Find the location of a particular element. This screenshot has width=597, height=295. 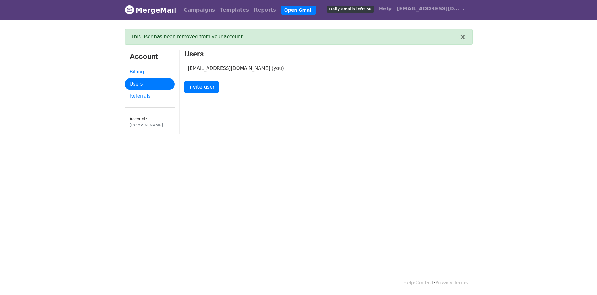

a: Reports is located at coordinates (265, 10).